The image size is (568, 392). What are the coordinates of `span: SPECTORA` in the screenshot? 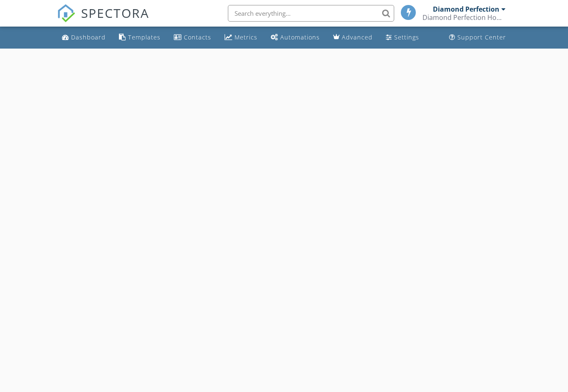 It's located at (115, 13).